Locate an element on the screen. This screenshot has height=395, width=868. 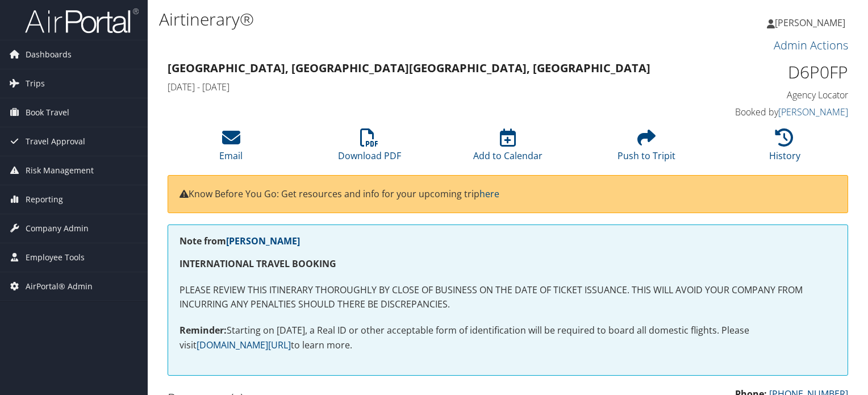
h4: Agency Locator is located at coordinates (769, 95).